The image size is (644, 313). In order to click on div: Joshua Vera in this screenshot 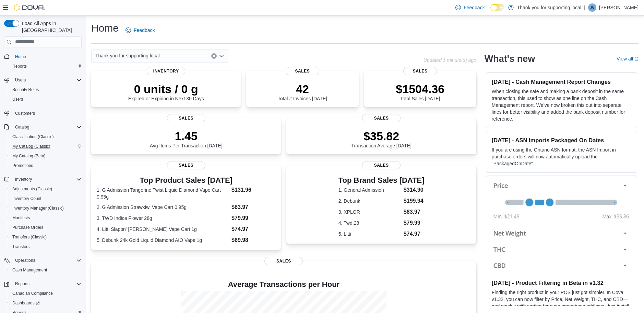, I will do `click(592, 8)`.